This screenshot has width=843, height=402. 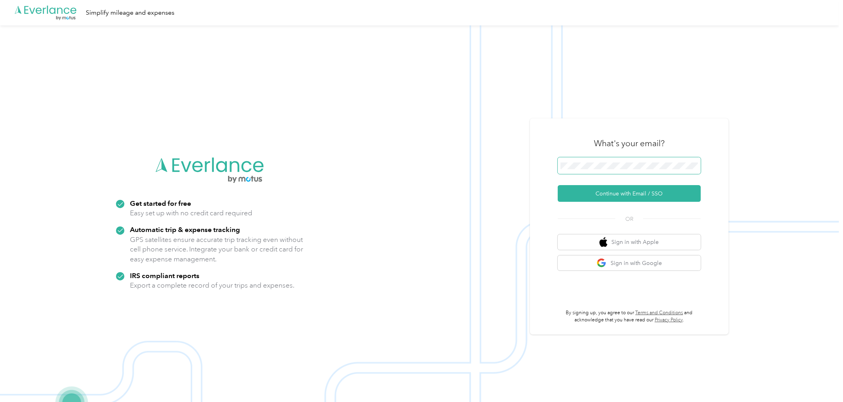 I want to click on p: Easy set up with no credit card required, so click(x=191, y=213).